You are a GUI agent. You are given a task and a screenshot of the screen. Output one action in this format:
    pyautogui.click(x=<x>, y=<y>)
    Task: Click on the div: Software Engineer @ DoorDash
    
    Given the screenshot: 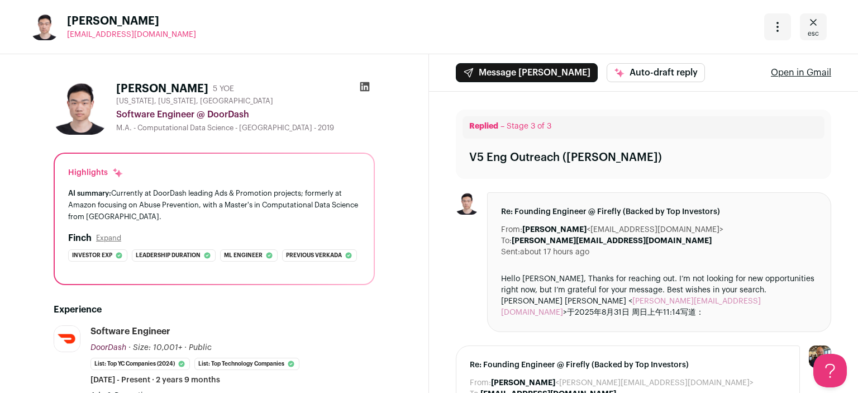 What is the action you would take?
    pyautogui.click(x=245, y=114)
    